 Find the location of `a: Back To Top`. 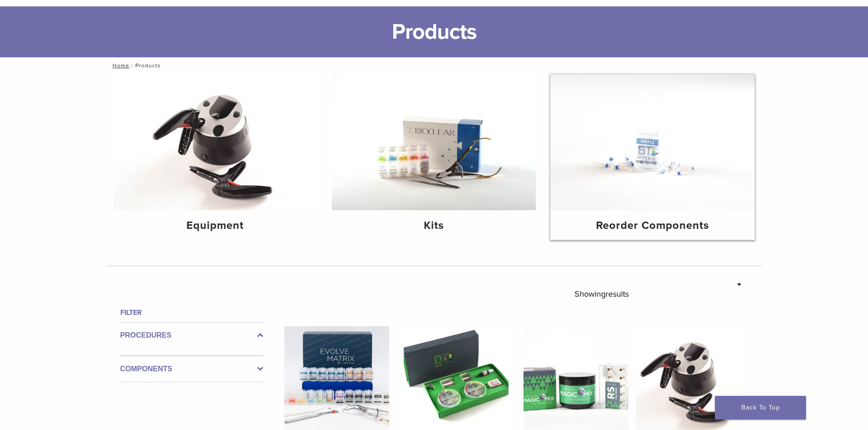

a: Back To Top is located at coordinates (760, 408).